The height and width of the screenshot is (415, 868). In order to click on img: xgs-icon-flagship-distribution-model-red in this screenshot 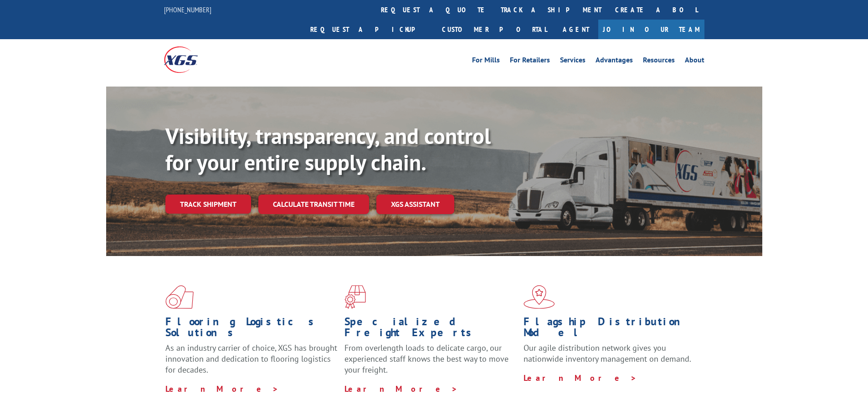, I will do `click(539, 297)`.